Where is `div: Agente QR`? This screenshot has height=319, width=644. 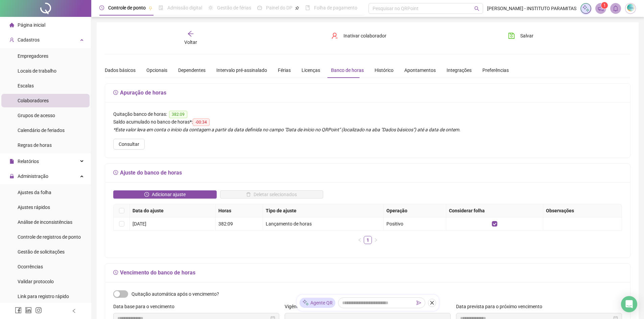
div: Agente QR is located at coordinates (317, 303).